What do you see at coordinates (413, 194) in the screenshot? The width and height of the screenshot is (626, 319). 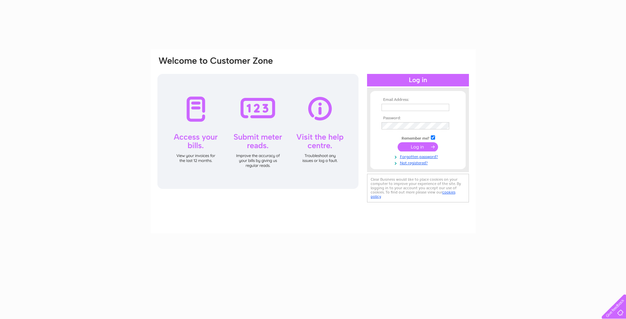 I see `a: cookies policy` at bounding box center [413, 194].